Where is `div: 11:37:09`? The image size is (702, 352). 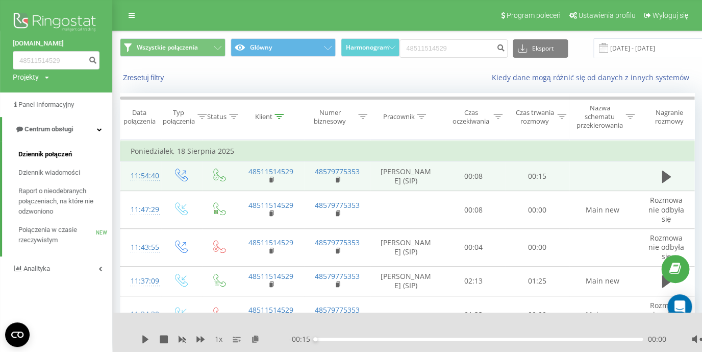 div: 11:37:09 is located at coordinates (141, 281).